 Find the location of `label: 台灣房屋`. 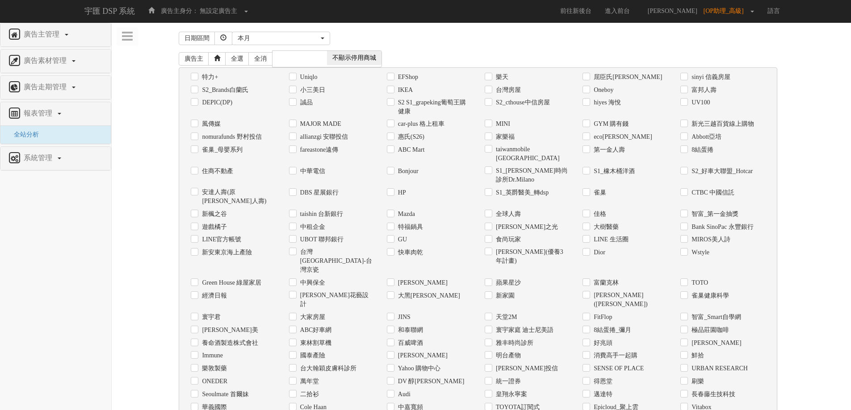

label: 台灣房屋 is located at coordinates (507, 90).